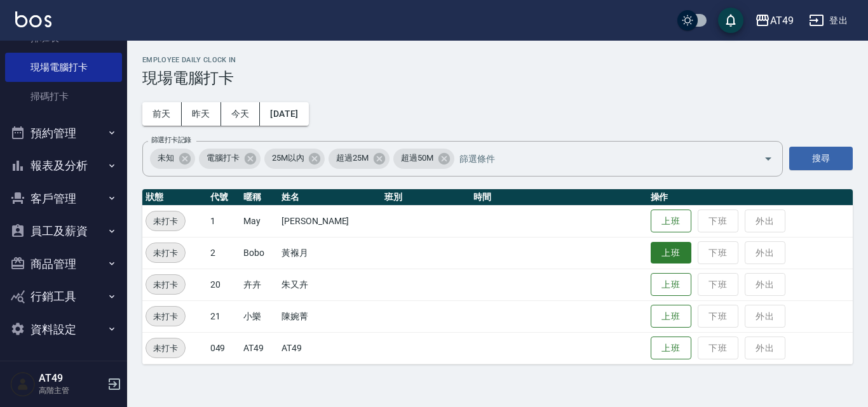 This screenshot has height=407, width=868. Describe the element at coordinates (329, 285) in the screenshot. I see `td: 朱又卉` at that location.